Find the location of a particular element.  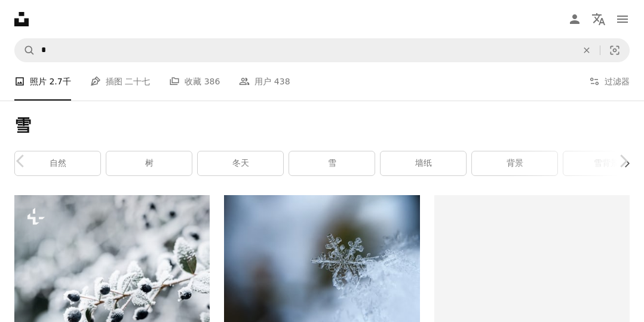

font: 386 is located at coordinates (212, 81).